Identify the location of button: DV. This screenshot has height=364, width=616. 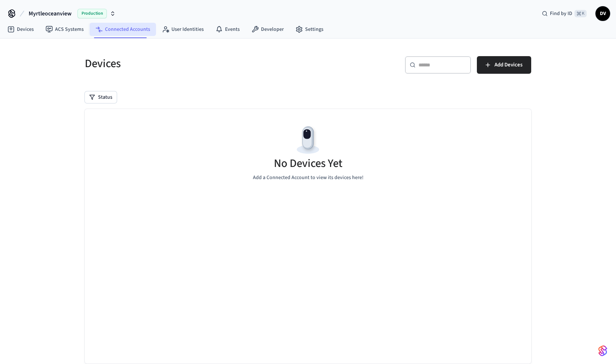
(603, 14).